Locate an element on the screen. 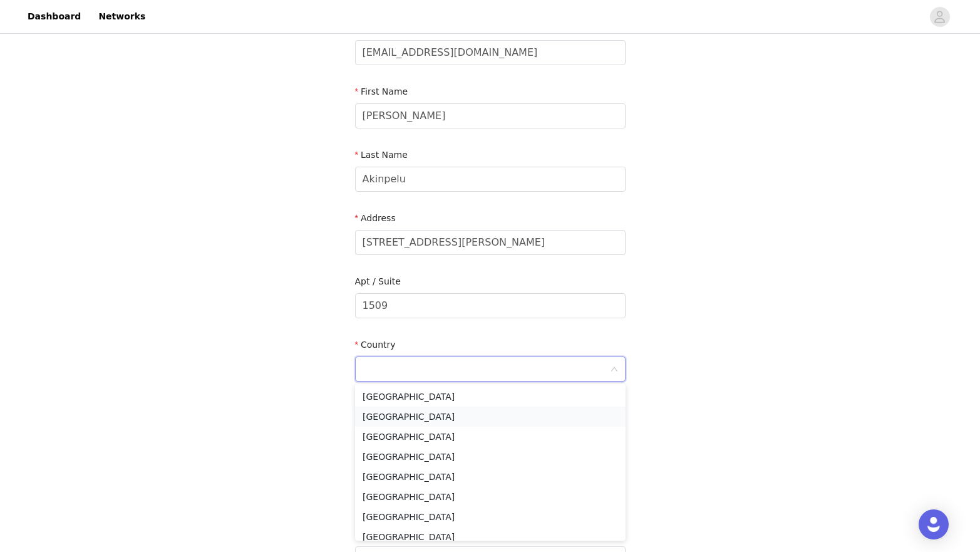 This screenshot has height=552, width=980. label: Apt / Suite is located at coordinates (377, 281).